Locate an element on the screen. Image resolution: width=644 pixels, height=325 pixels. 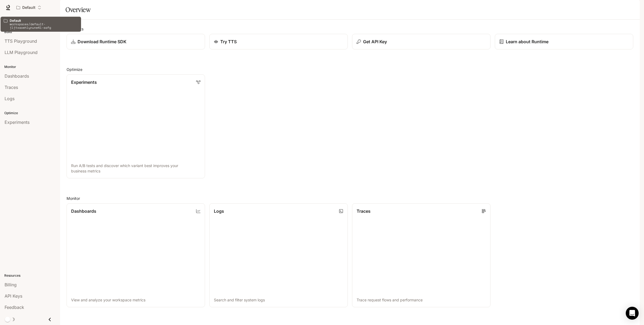
a: ExperimentsRun A/B tests and discover which variant best improves your business metrics is located at coordinates (136, 126).